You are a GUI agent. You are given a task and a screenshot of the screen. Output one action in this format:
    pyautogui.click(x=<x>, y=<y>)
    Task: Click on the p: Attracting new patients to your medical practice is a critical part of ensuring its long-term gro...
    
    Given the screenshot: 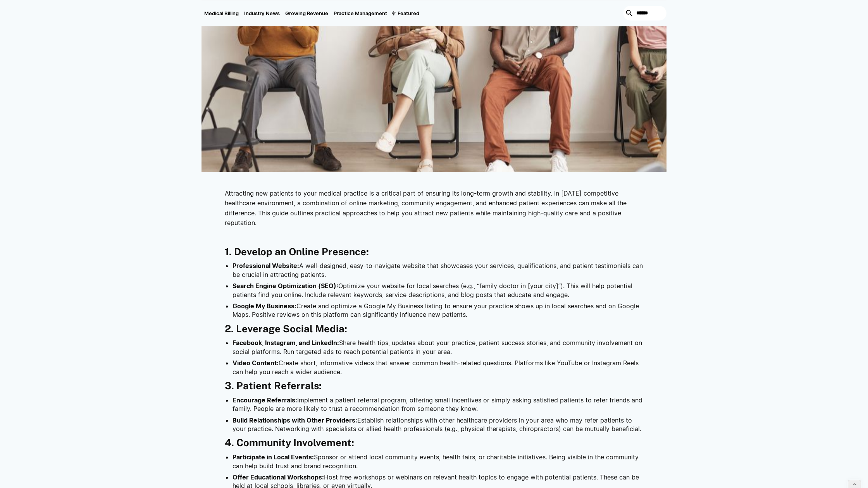 What is the action you would take?
    pyautogui.click(x=434, y=209)
    